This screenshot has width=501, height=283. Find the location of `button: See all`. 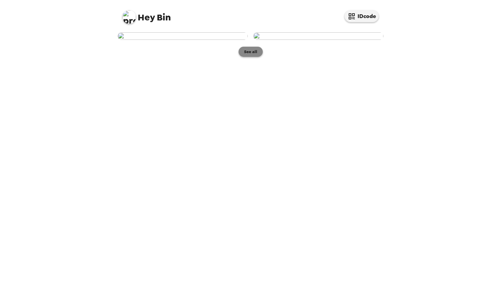

button: See all is located at coordinates (250, 52).